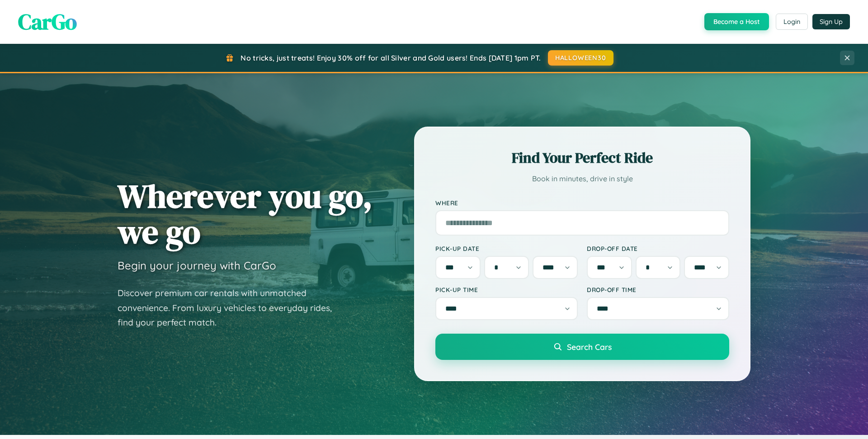  Describe the element at coordinates (658, 249) in the screenshot. I see `label: Drop-off Date` at that location.